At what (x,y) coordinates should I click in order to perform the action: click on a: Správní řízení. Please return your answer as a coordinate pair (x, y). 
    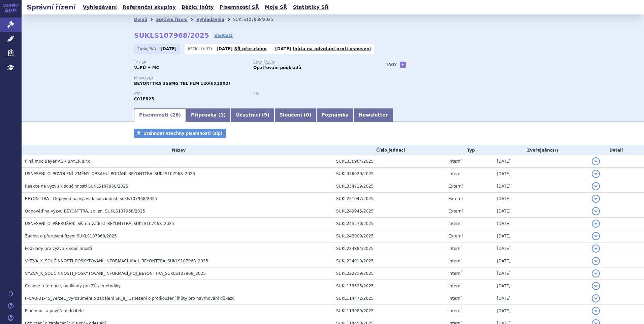
    Looking at the image, I should click on (172, 20).